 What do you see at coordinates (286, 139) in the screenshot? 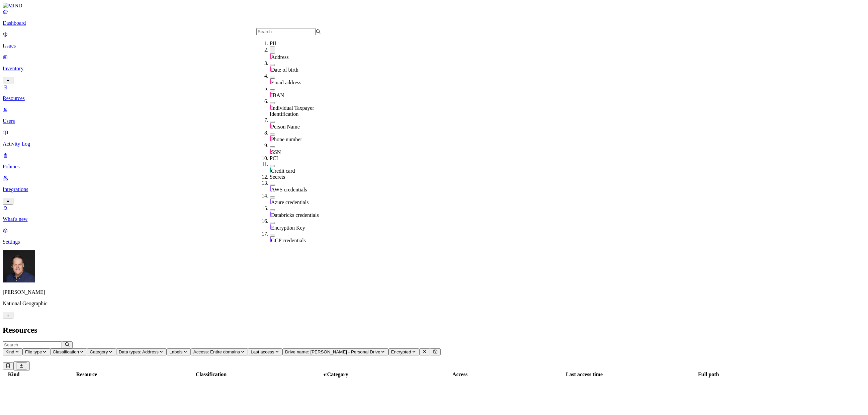
I see `span: Phone number` at bounding box center [286, 139].